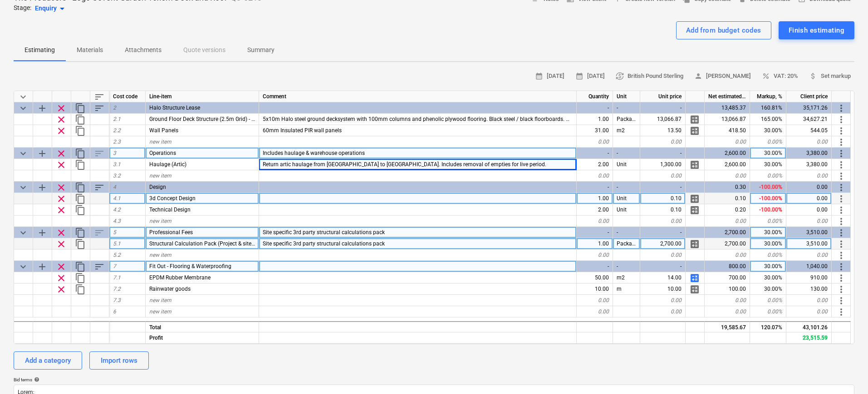 Image resolution: width=868 pixels, height=394 pixels. I want to click on div: 2.00, so click(595, 164).